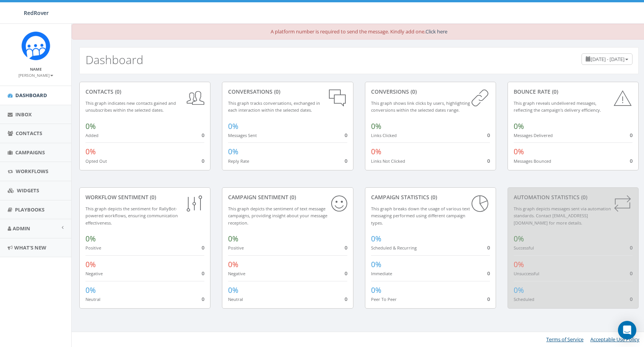 The image size is (644, 347). What do you see at coordinates (131, 216) in the screenshot?
I see `small: This graph depicts the sentiment for RallyBot-powered workflows, ensuring communication effective...` at bounding box center [131, 216].